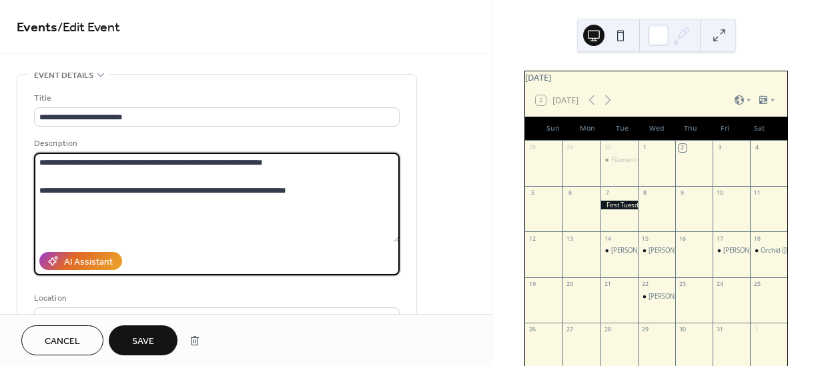 Image resolution: width=820 pixels, height=366 pixels. Describe the element at coordinates (62, 340) in the screenshot. I see `a: Cancel` at that location.